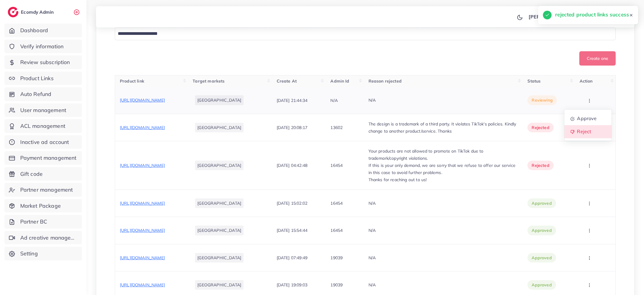  I want to click on h5: rejected product links success, so click(592, 14).